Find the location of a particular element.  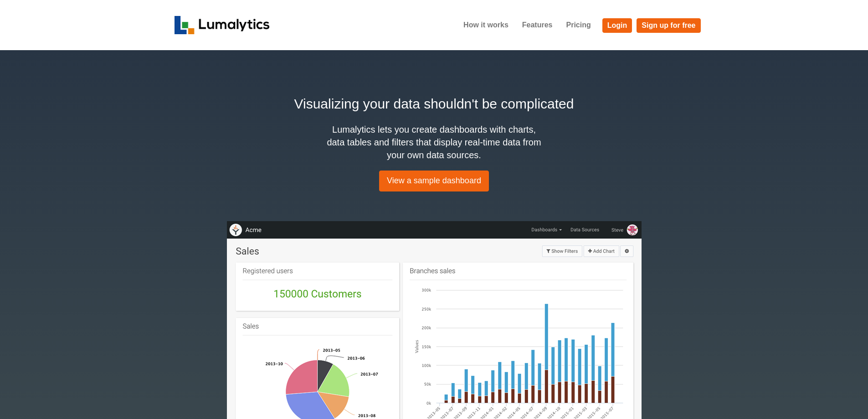

a: Login is located at coordinates (617, 25).